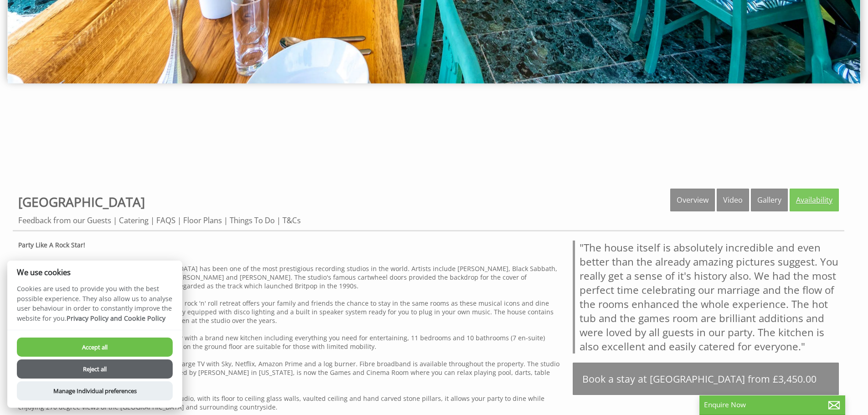  Describe the element at coordinates (692, 200) in the screenshot. I see `a: Overview` at that location.